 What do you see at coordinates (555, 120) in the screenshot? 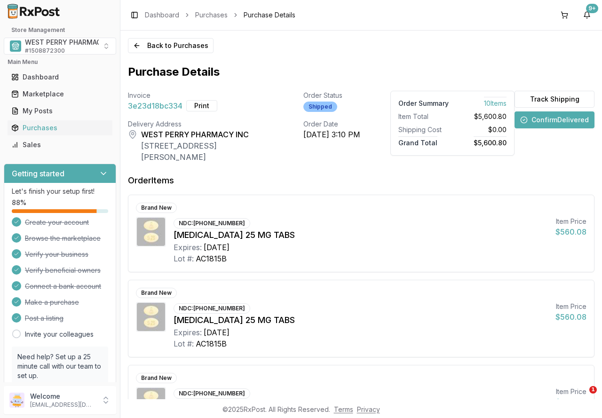
I see `button: ConfirmDelivered` at bounding box center [555, 120].